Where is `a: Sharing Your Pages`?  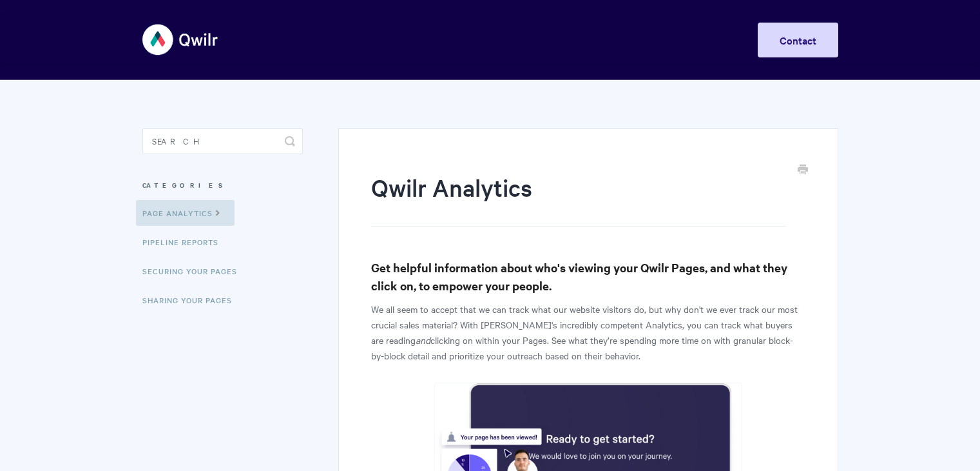
a: Sharing Your Pages is located at coordinates (192, 300).